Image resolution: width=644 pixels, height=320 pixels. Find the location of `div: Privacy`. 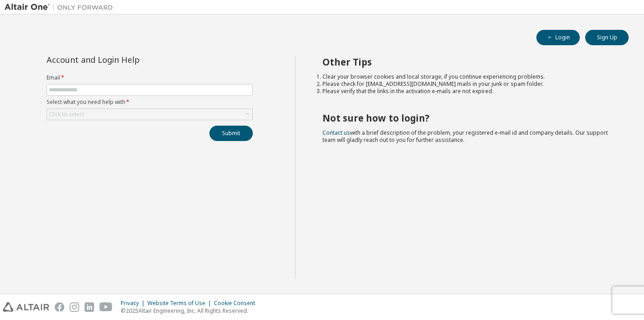

div: Privacy is located at coordinates (134, 303).